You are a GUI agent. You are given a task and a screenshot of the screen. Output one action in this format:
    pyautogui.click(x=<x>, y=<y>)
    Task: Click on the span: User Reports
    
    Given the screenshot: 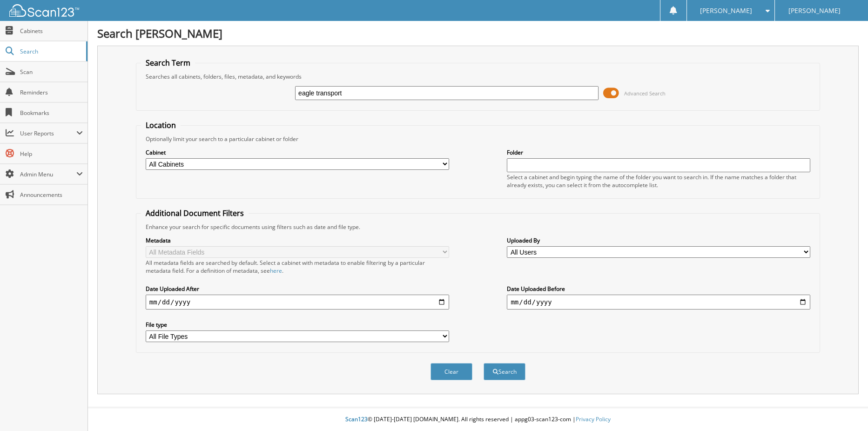 What is the action you would take?
    pyautogui.click(x=48, y=133)
    